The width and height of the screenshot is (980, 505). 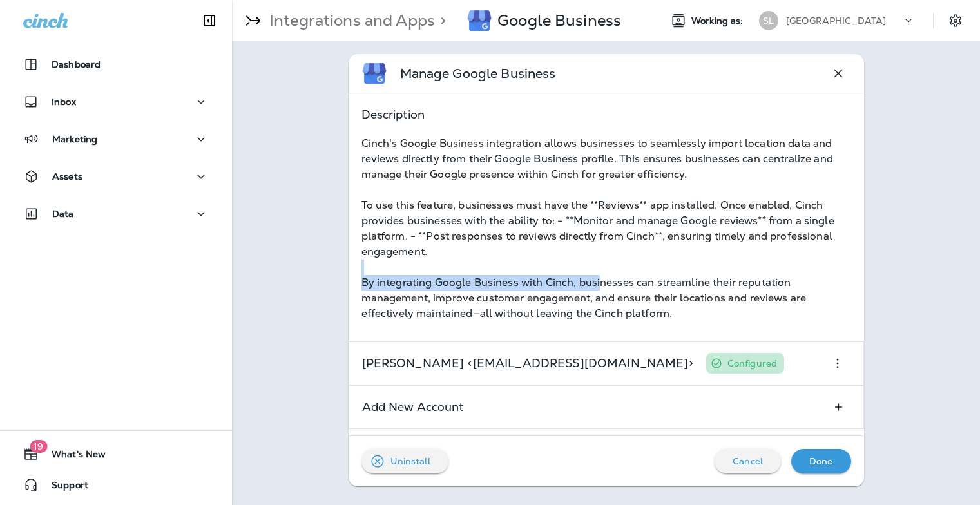 What do you see at coordinates (38, 446) in the screenshot?
I see `span: 19` at bounding box center [38, 446].